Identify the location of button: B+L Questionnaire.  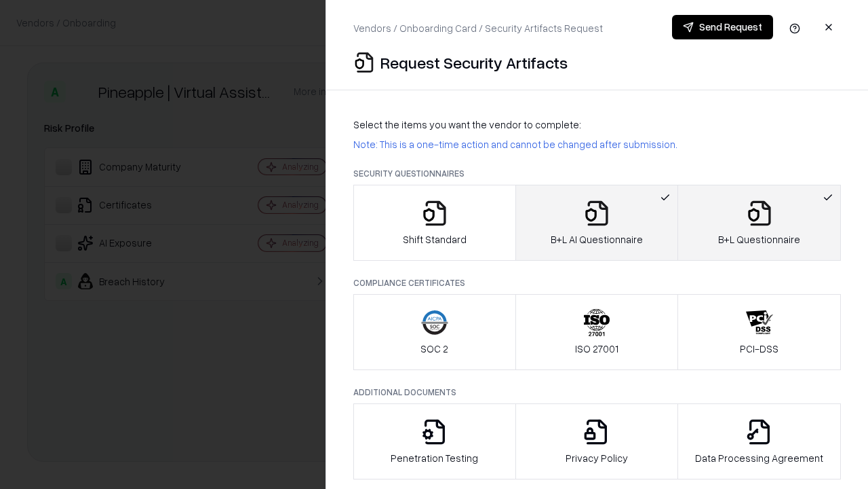
(759, 223).